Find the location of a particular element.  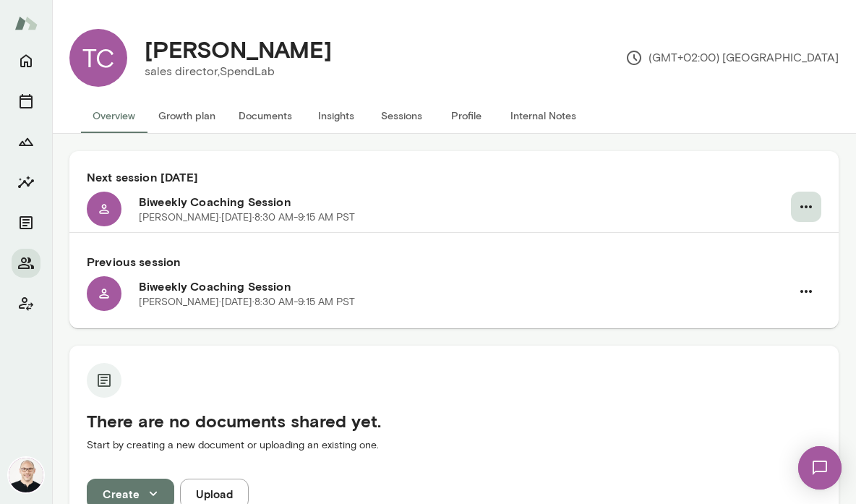

img: Mento is located at coordinates (26, 23).